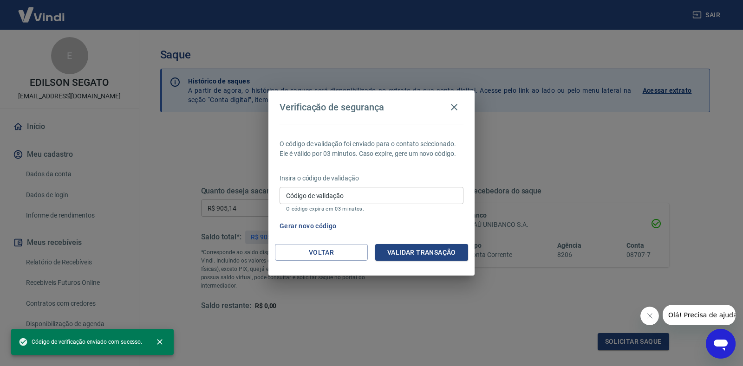 This screenshot has width=743, height=366. What do you see at coordinates (372, 209) in the screenshot?
I see `p: O código expira em 03 minutos.` at bounding box center [372, 209].